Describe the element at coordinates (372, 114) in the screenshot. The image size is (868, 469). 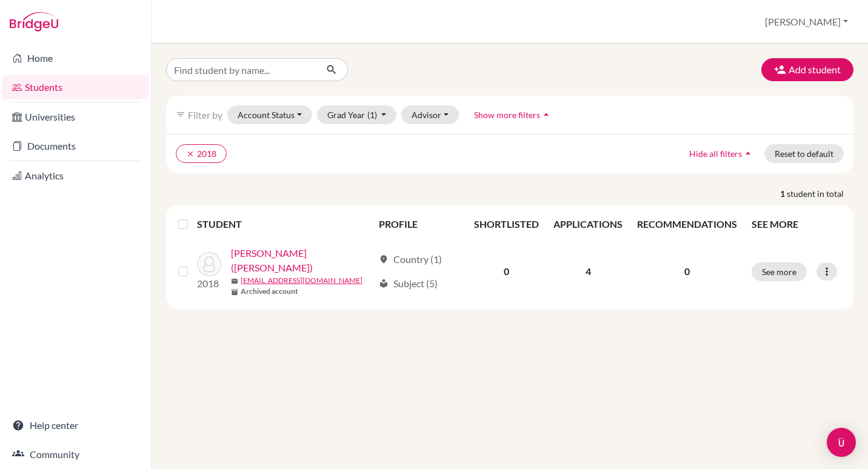
I see `span: (1)` at that location.